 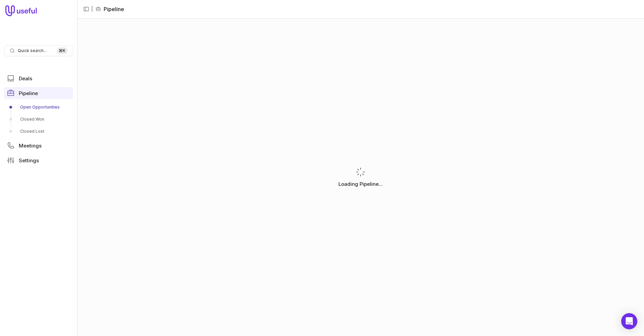 I want to click on span: Meetings, so click(x=30, y=146).